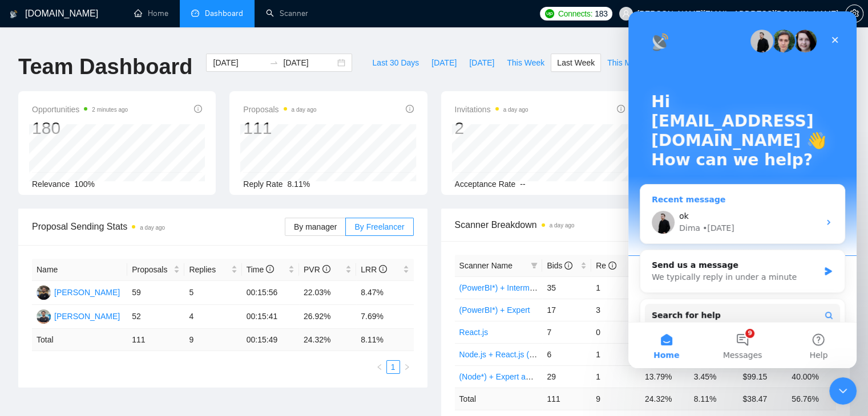 The image size is (868, 416). I want to click on td: 26.92%, so click(328, 317).